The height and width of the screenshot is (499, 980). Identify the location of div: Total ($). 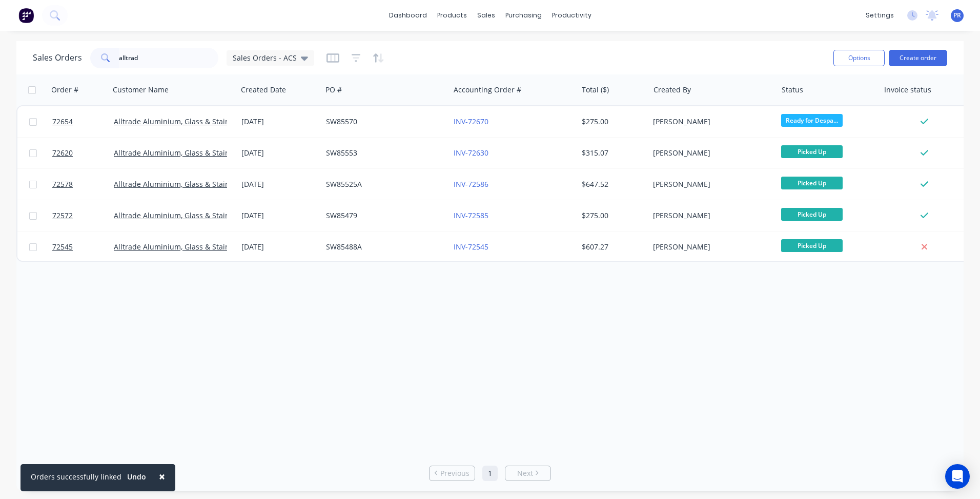
(595, 90).